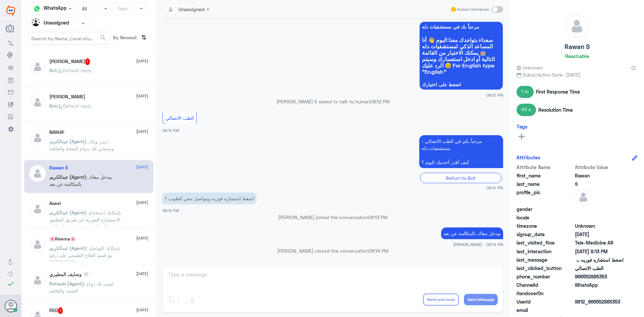  What do you see at coordinates (69, 38) in the screenshot?
I see `input: Search by Name, Local etc…` at bounding box center [69, 38].